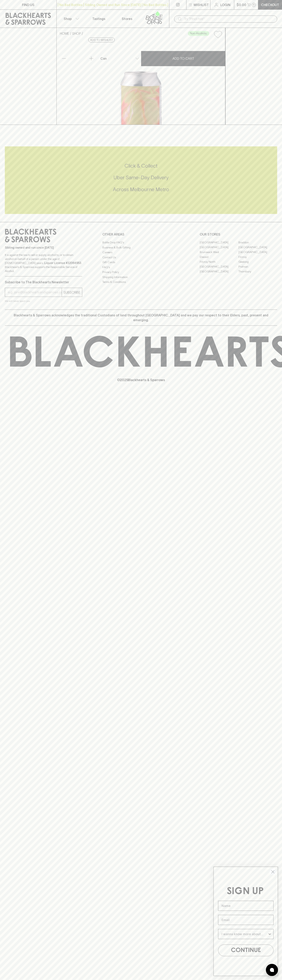  Describe the element at coordinates (141, 262) in the screenshot. I see `a: Gift Cards` at that location.